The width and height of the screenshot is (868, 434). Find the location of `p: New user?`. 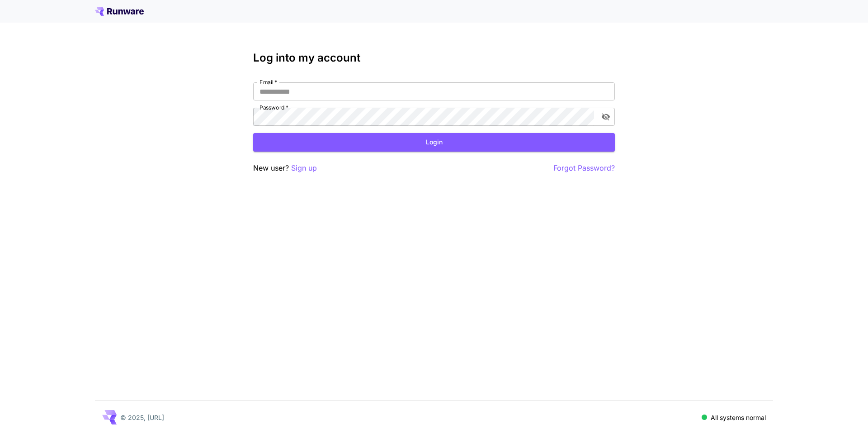

p: New user? is located at coordinates (285, 168).